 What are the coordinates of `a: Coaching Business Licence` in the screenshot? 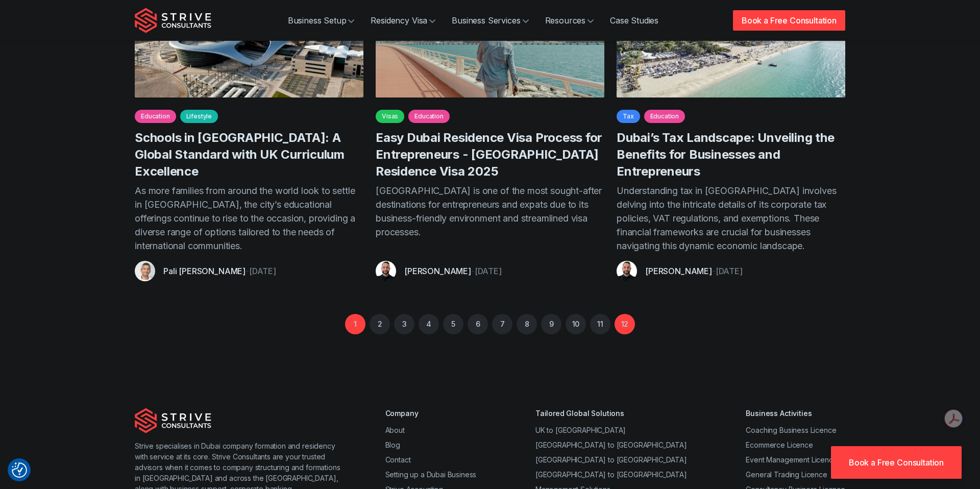 It's located at (790, 430).